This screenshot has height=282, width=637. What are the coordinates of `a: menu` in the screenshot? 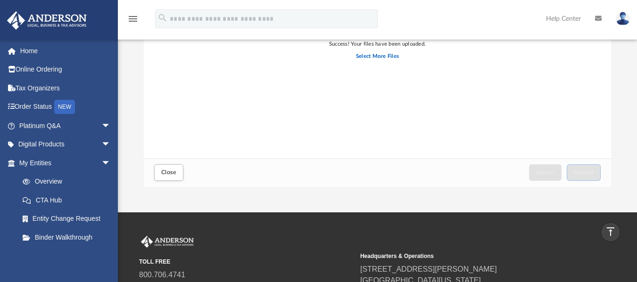 It's located at (133, 21).